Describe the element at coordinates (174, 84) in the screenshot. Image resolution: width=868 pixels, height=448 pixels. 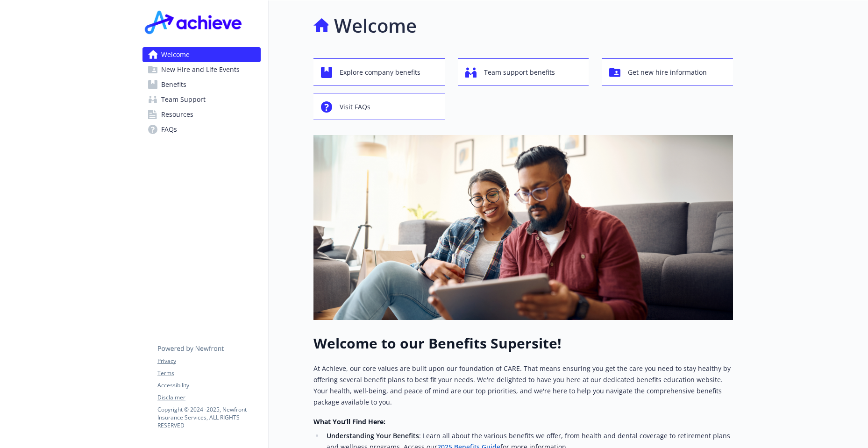
I see `span: Benefits` at that location.